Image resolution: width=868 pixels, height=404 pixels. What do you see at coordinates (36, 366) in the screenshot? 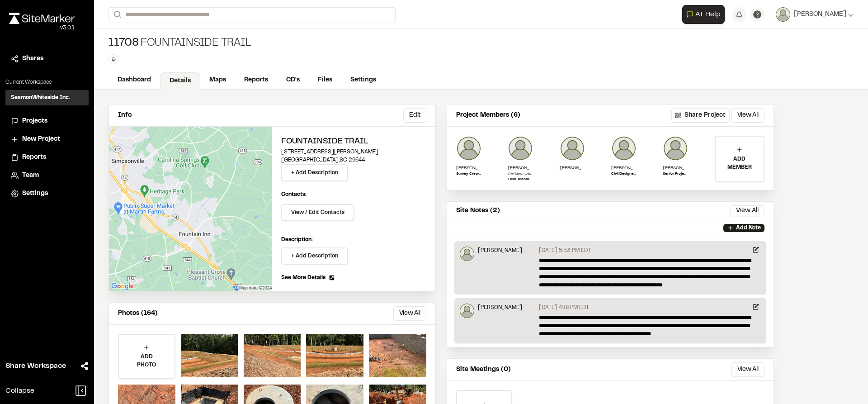
I see `span: Share Workspace` at bounding box center [36, 366].